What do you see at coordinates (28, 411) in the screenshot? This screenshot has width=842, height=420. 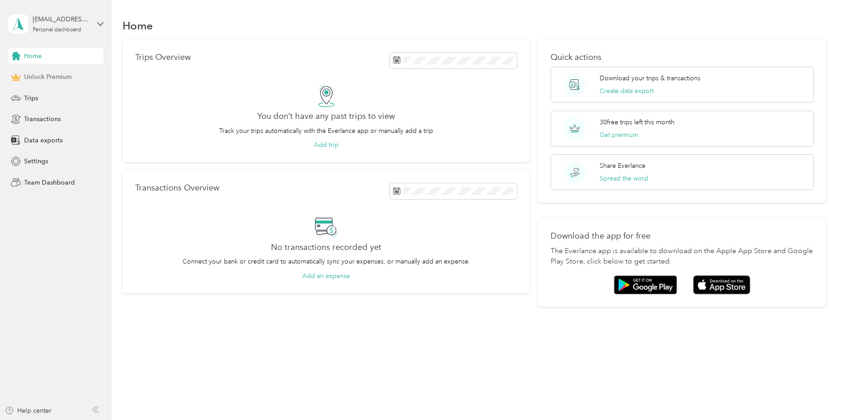 I see `button: Help center` at bounding box center [28, 411].